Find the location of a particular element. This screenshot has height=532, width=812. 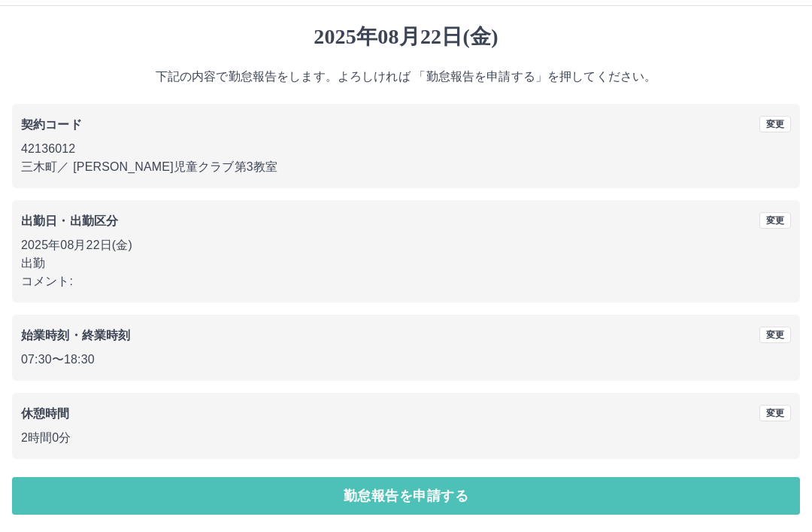

p: 出勤 is located at coordinates (406, 264).